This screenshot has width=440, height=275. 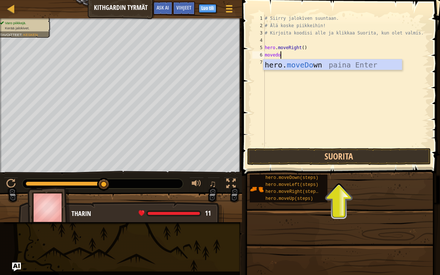 I want to click on div: 4, so click(x=258, y=40).